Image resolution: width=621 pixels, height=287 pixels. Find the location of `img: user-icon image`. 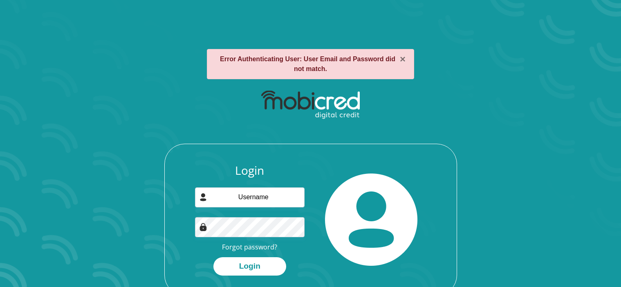

img: user-icon image is located at coordinates (203, 197).